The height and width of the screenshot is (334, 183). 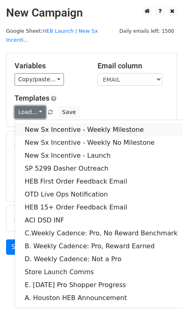 I want to click on a: Copy/paste..., so click(x=39, y=79).